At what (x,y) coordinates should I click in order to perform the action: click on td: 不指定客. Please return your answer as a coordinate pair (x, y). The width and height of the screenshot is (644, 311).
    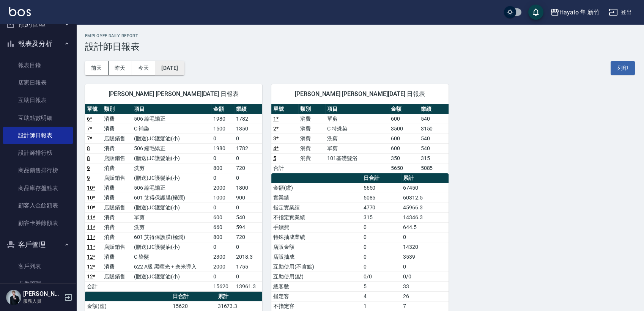
    Looking at the image, I should click on (316, 306).